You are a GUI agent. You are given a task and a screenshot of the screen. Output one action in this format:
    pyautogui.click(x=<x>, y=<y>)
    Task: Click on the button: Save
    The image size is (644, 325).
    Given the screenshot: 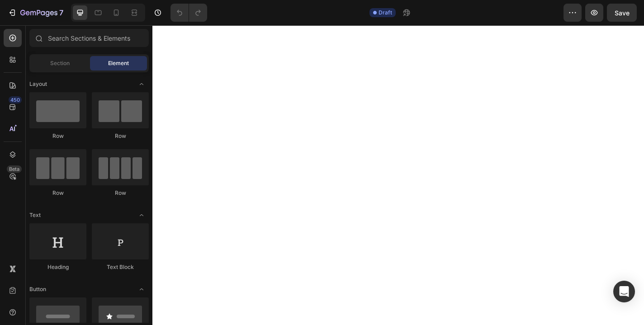 What is the action you would take?
    pyautogui.click(x=622, y=13)
    